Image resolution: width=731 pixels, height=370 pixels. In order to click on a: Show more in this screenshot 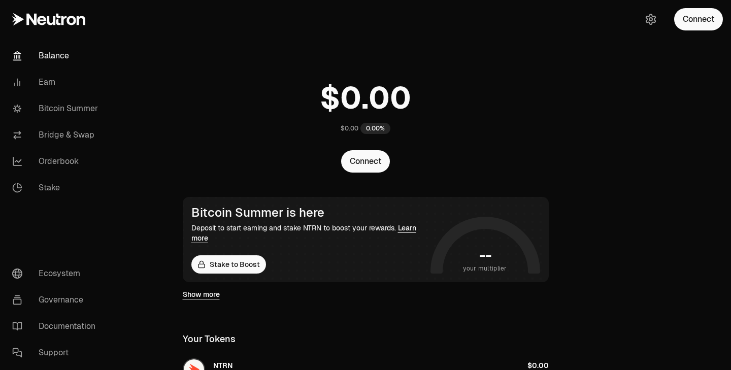, I will do `click(201, 294)`.